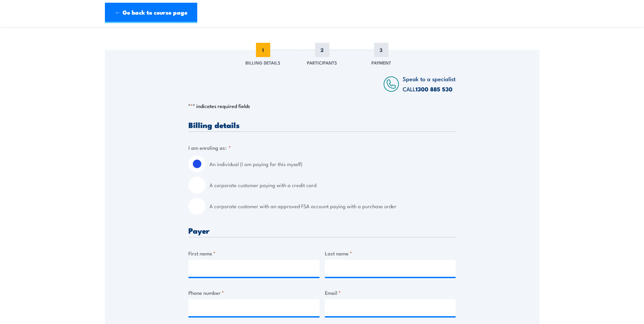  Describe the element at coordinates (322, 50) in the screenshot. I see `span: 2` at that location.